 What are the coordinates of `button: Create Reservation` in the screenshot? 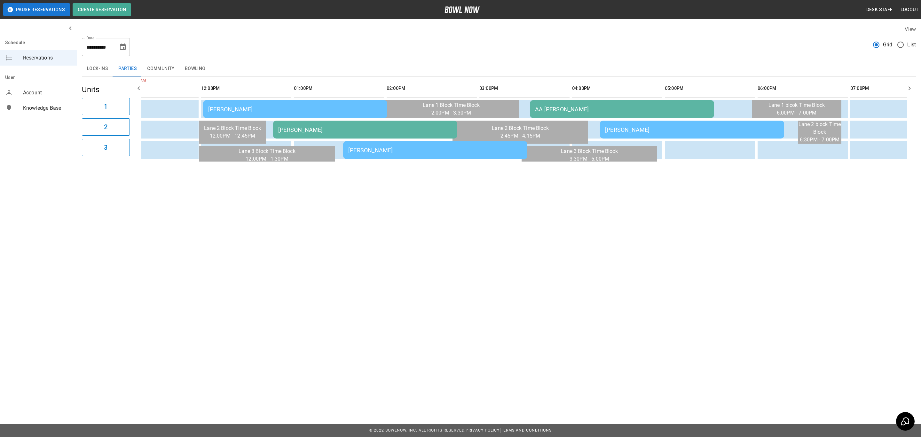 It's located at (102, 10).